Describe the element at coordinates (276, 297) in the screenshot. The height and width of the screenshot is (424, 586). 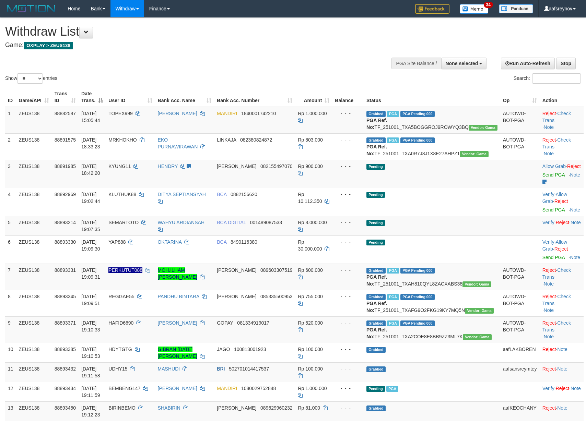
I see `span: Copy 085335500953 to clipboard` at that location.